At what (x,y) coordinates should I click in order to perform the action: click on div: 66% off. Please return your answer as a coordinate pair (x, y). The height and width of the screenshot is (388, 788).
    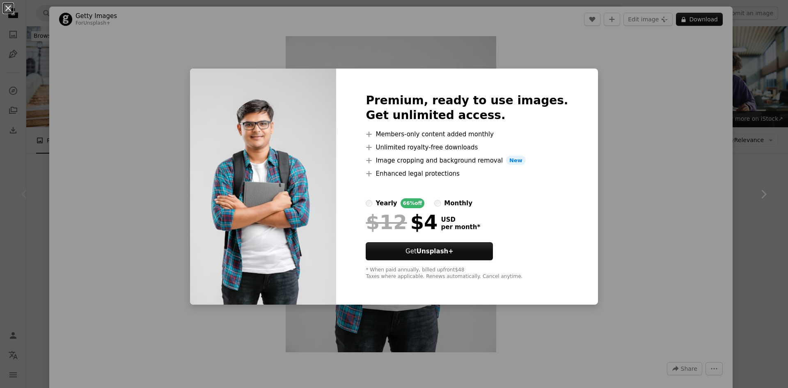
    Looking at the image, I should click on (412, 203).